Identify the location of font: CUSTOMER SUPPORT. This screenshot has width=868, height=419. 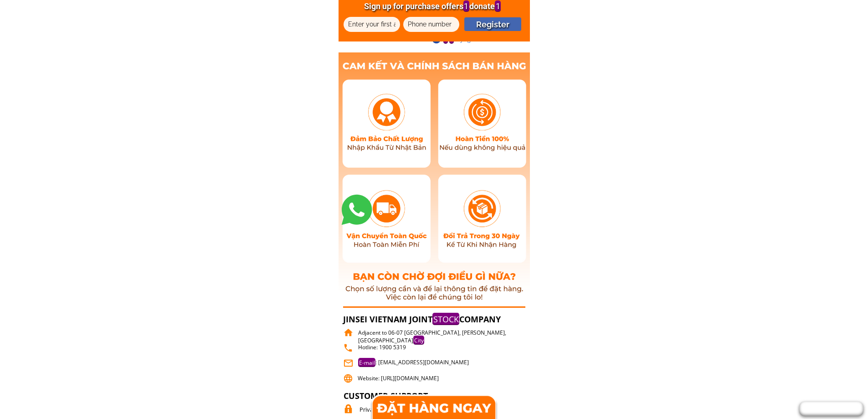
(386, 396).